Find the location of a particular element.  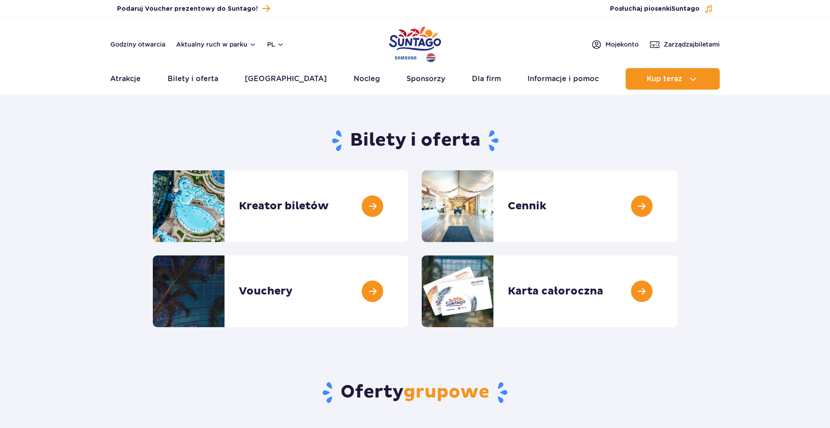

a: Informacje i pomoc is located at coordinates (563, 79).